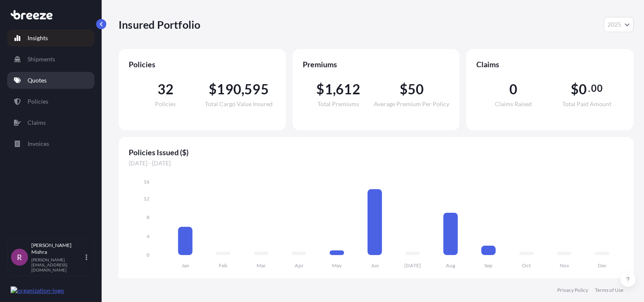  What do you see at coordinates (51, 38) in the screenshot?
I see `a: Insights` at bounding box center [51, 38].